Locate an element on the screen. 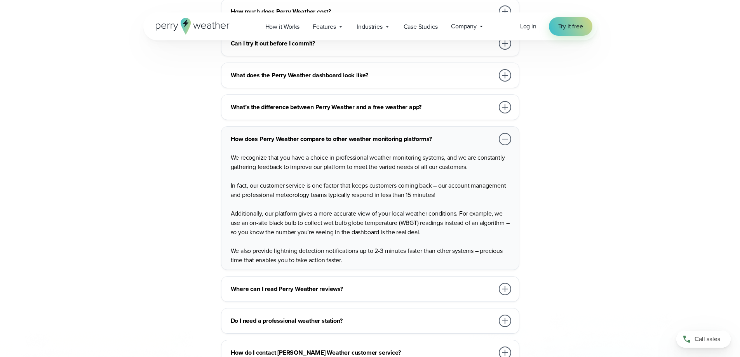 The image size is (740, 357). span: Call sales is located at coordinates (707, 339).